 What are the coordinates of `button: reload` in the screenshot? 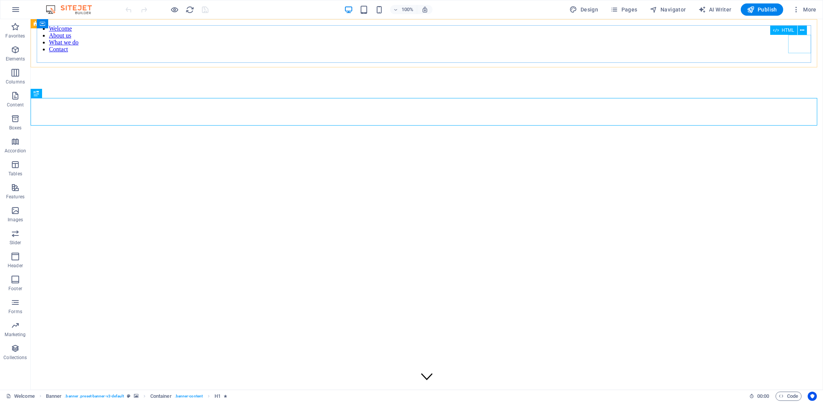 It's located at (190, 10).